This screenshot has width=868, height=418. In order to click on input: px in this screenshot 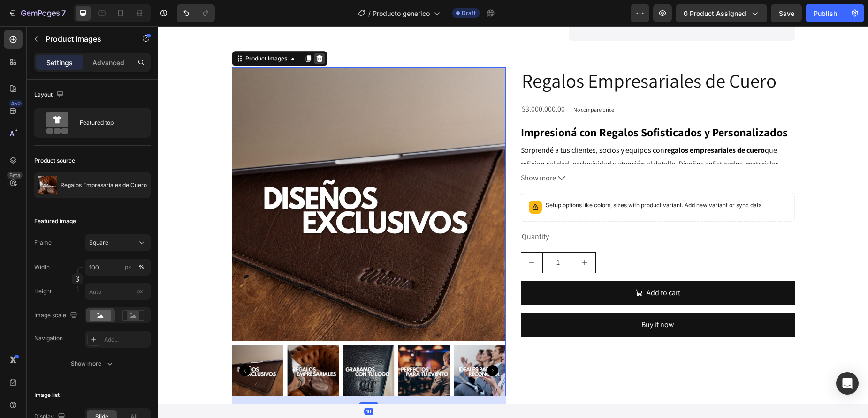, I will do `click(118, 292)`.